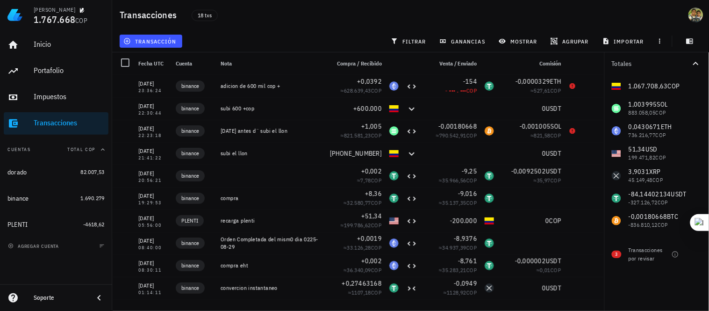 Image resolution: width=709 pixels, height=311 pixels. I want to click on span: -8,9376, so click(466, 238).